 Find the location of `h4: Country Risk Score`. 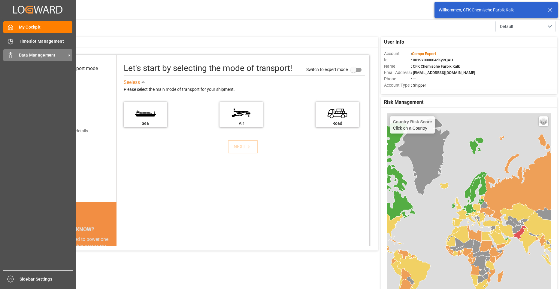

h4: Country Risk Score is located at coordinates (413, 122).